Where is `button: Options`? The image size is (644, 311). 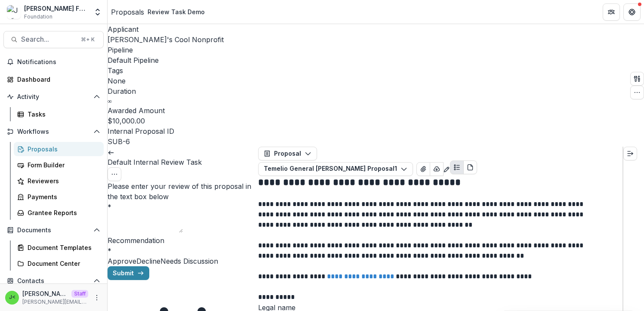 button: Options is located at coordinates (114, 174).